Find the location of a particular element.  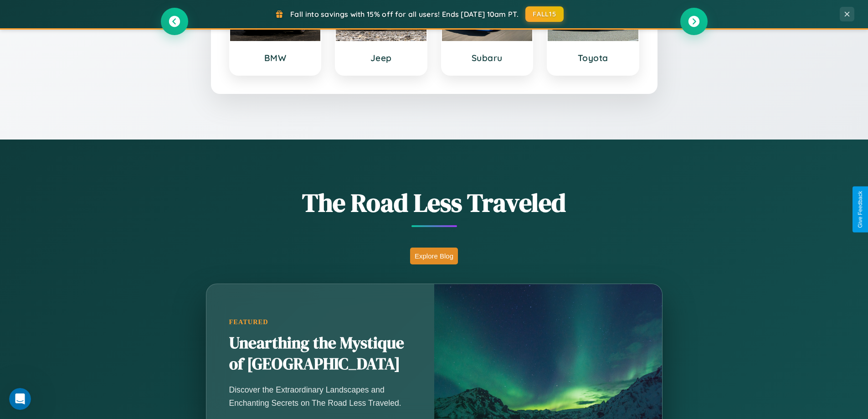

div: Featured is located at coordinates (320, 322).